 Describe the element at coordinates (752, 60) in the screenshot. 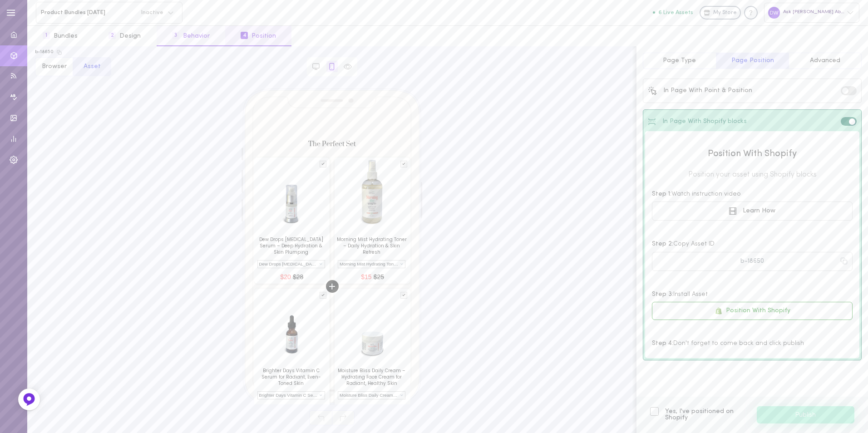

I see `button: Page Position` at that location.